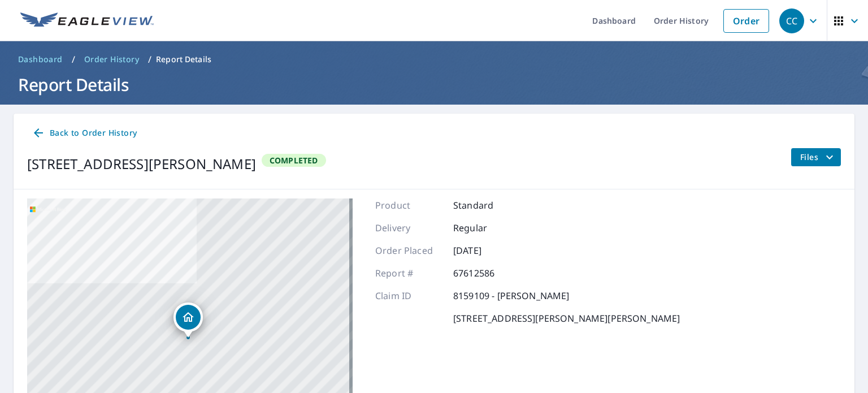 This screenshot has height=393, width=868. What do you see at coordinates (111, 60) in the screenshot?
I see `a: Order History` at bounding box center [111, 60].